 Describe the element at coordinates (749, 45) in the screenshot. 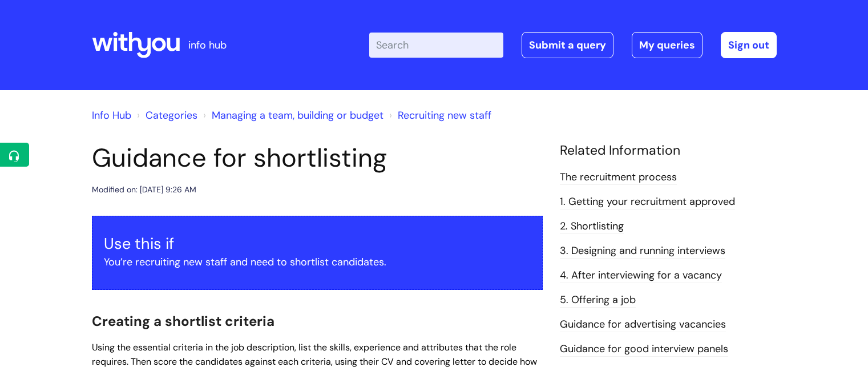

I see `a: Sign out` at that location.